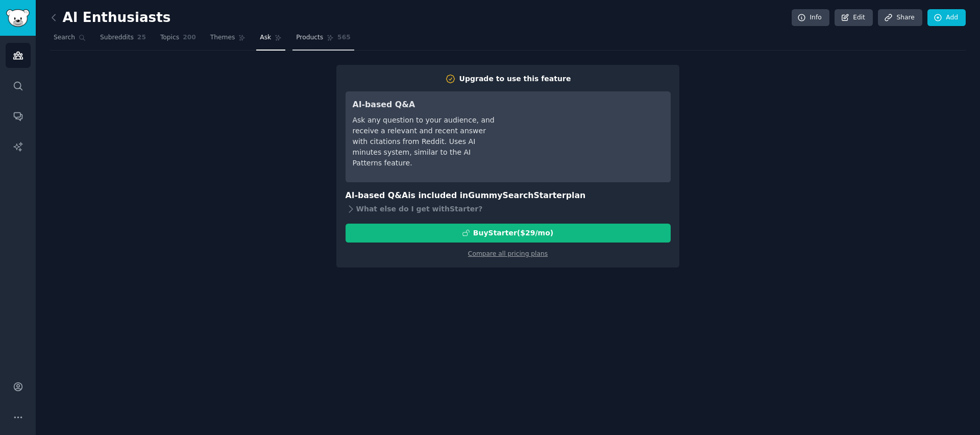 Image resolution: width=980 pixels, height=435 pixels. Describe the element at coordinates (508, 254) in the screenshot. I see `a: Compare all pricing plans` at that location.